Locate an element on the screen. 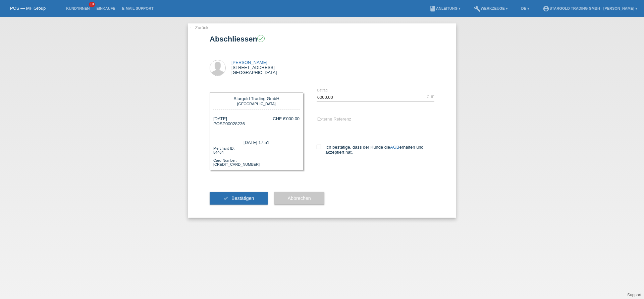  button: check Bestätigen is located at coordinates (238, 198).